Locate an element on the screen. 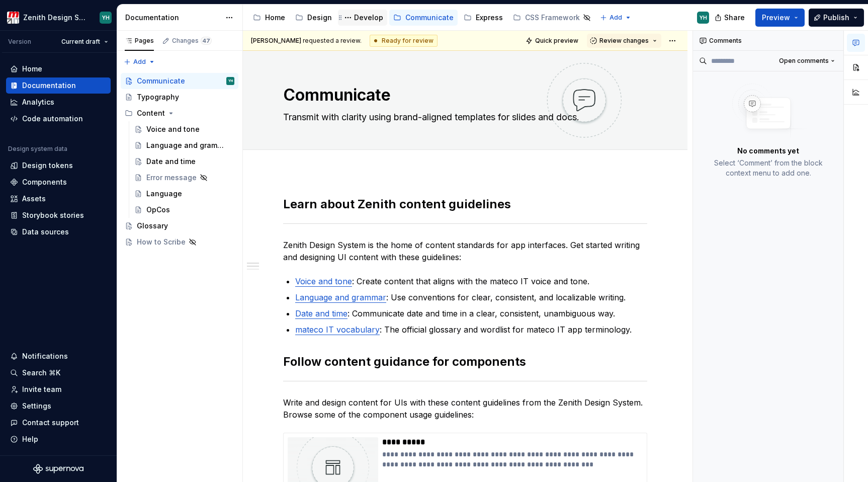 The width and height of the screenshot is (868, 482). img: e95d57dd-783c-4905-b3fc-0c5af85c8823.png is located at coordinates (13, 18).